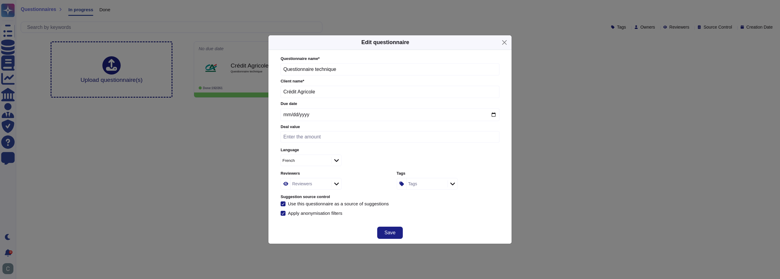 The image size is (780, 279). Describe the element at coordinates (332, 174) in the screenshot. I see `label: Reviewers` at that location.